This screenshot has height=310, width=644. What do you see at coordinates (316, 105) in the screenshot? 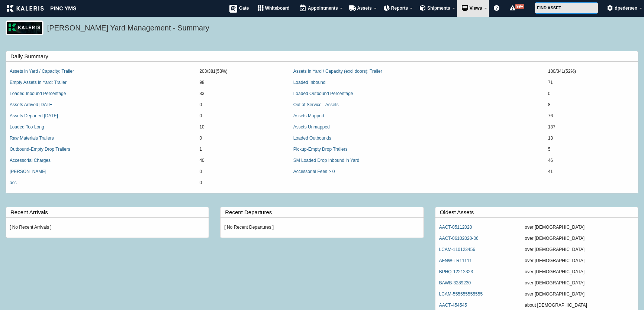
I see `a: Out of Service - Assets` at bounding box center [316, 105].